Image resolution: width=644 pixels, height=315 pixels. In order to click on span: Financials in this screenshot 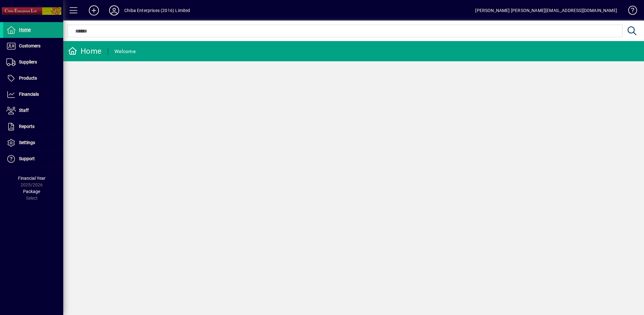, I will do `click(29, 94)`.